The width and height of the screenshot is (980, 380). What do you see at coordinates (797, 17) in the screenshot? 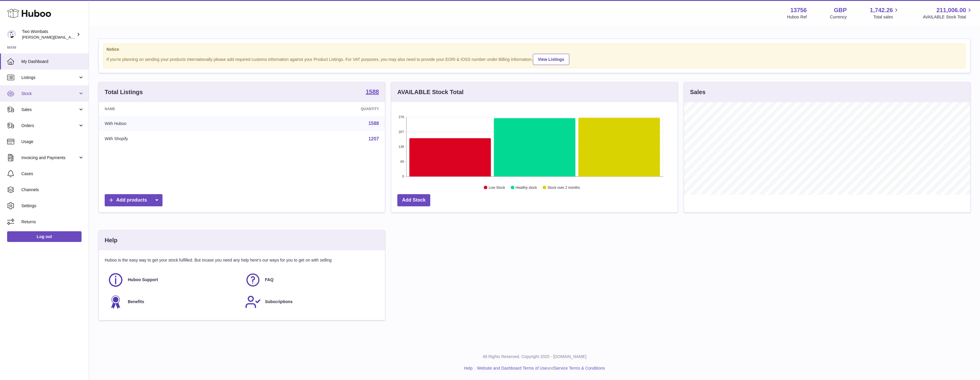
I see `div: Huboo Ref` at bounding box center [797, 17].